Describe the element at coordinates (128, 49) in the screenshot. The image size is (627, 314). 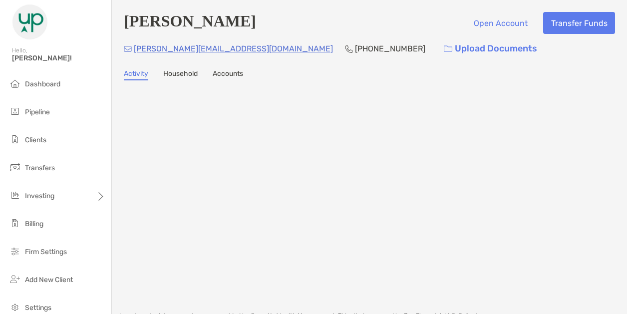
I see `img: Email Icon` at that location.